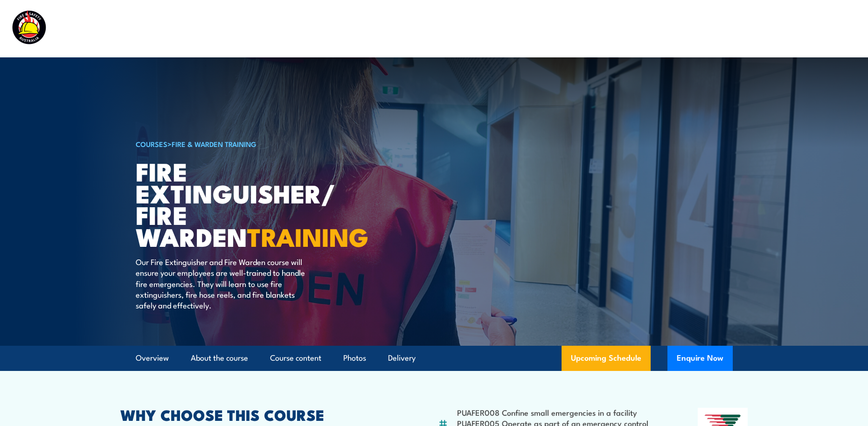 This screenshot has height=426, width=868. I want to click on a: Upcoming Schedule, so click(606, 359).